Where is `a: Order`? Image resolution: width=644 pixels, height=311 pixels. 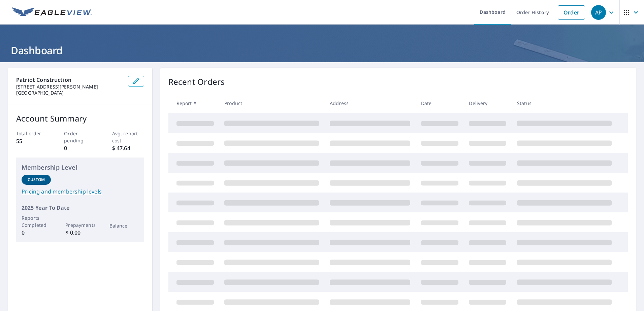 a: Order is located at coordinates (571, 12).